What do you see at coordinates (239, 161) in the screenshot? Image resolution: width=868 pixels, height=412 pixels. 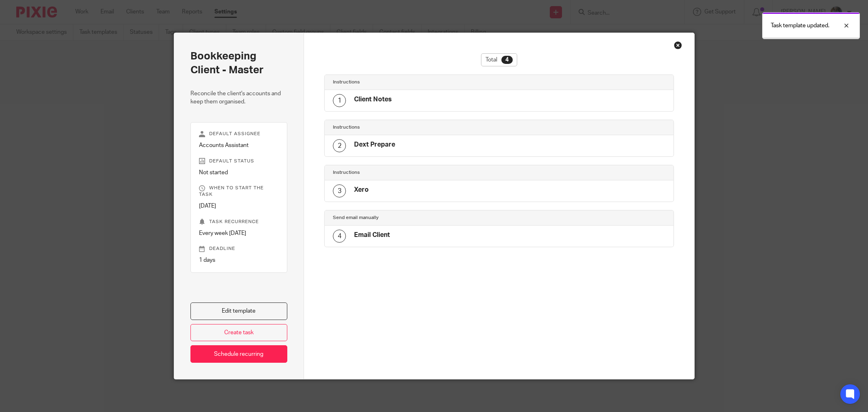 I see `p: Default status` at bounding box center [239, 161].